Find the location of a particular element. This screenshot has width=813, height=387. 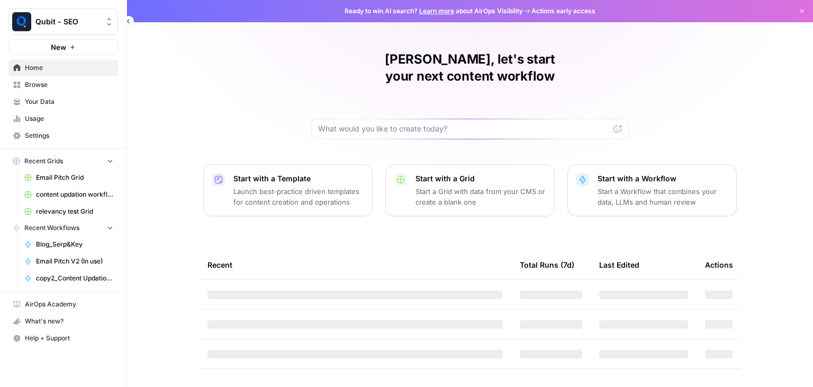

span: Settings is located at coordinates (69, 136).